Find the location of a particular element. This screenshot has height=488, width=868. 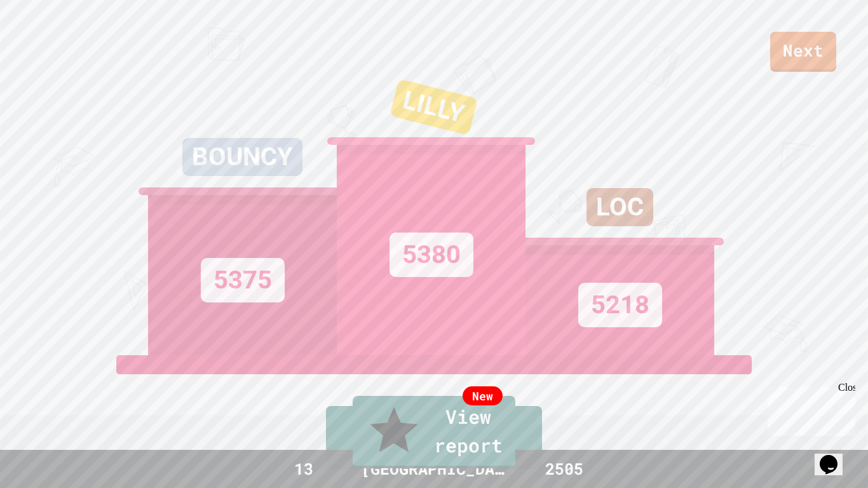

div: BOUNCY is located at coordinates (242, 157).